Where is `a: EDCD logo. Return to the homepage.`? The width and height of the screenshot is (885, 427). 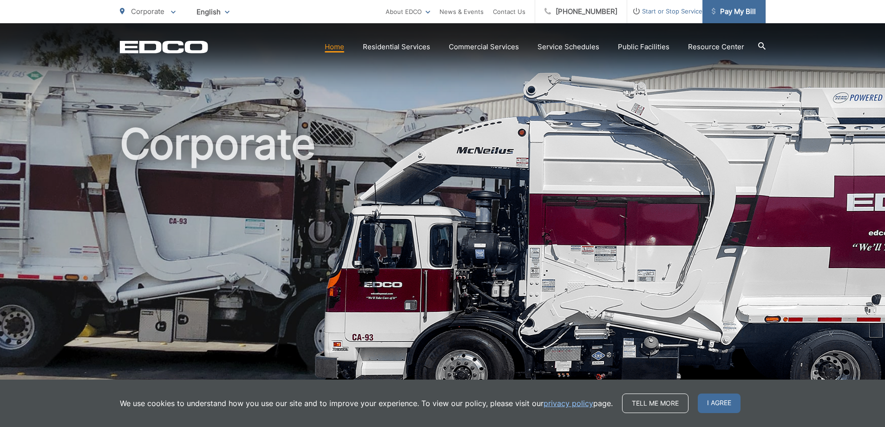
a: EDCD logo. Return to the homepage. is located at coordinates (164, 47).